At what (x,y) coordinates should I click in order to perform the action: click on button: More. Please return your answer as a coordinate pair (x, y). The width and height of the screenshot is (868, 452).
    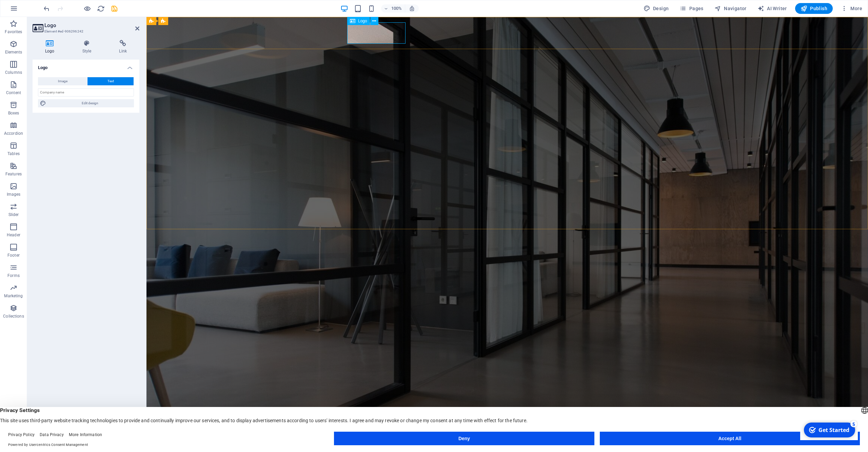
    Looking at the image, I should click on (851, 9).